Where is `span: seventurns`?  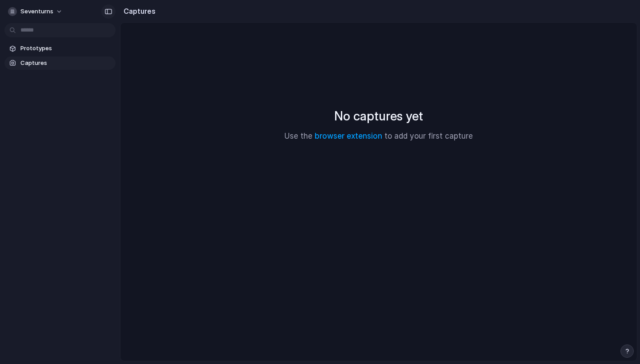
span: seventurns is located at coordinates (37, 12).